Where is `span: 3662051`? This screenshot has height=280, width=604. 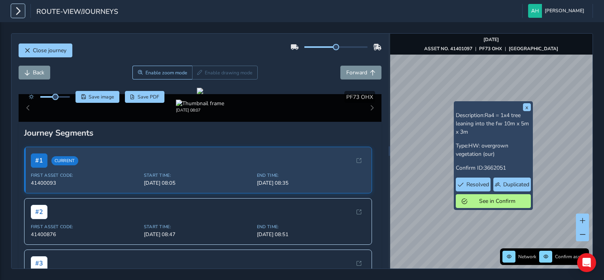 span: 3662051 is located at coordinates (495, 168).